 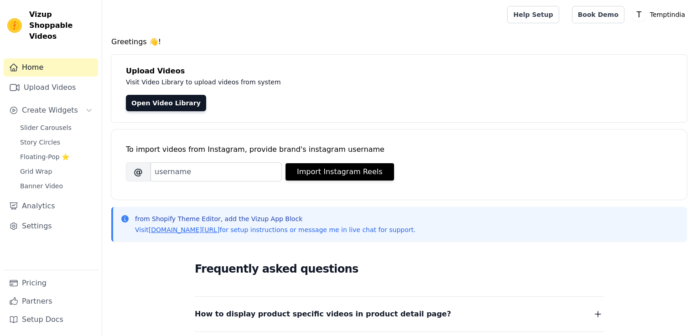 What do you see at coordinates (275, 230) in the screenshot?
I see `p: Visit for setup instructions or message me in live chat for support.` at bounding box center [275, 230].